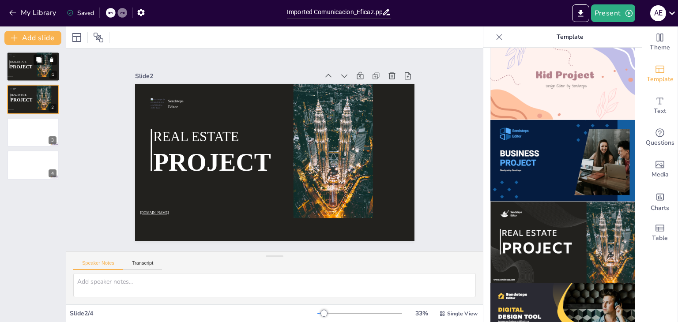  What do you see at coordinates (660, 42) in the screenshot?
I see `div: Change the overall theme` at bounding box center [660, 42].